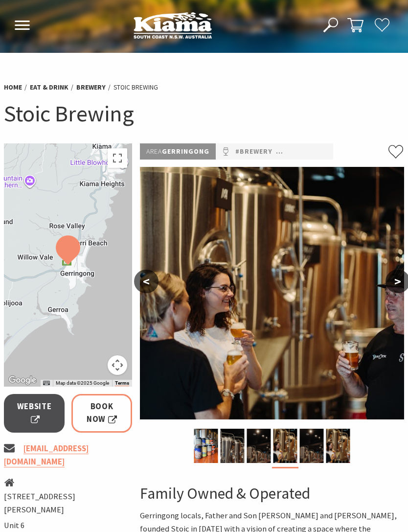 The image size is (408, 532). I want to click on a: Click to see this area on Google Maps, so click(22, 381).